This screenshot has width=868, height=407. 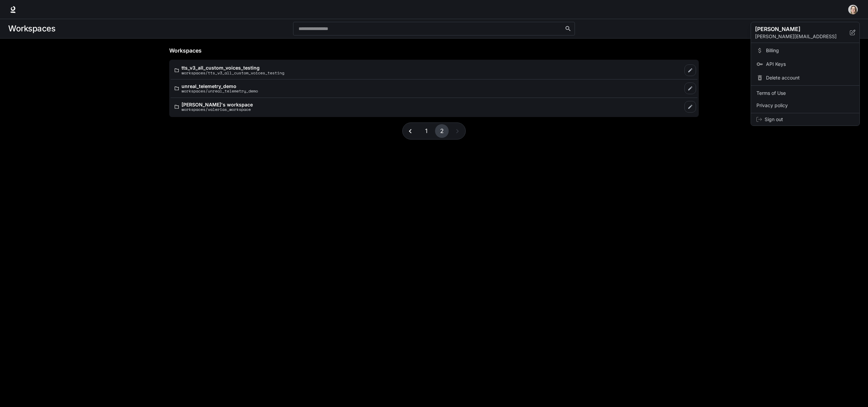 What do you see at coordinates (810, 78) in the screenshot?
I see `span: Delete account` at bounding box center [810, 78].